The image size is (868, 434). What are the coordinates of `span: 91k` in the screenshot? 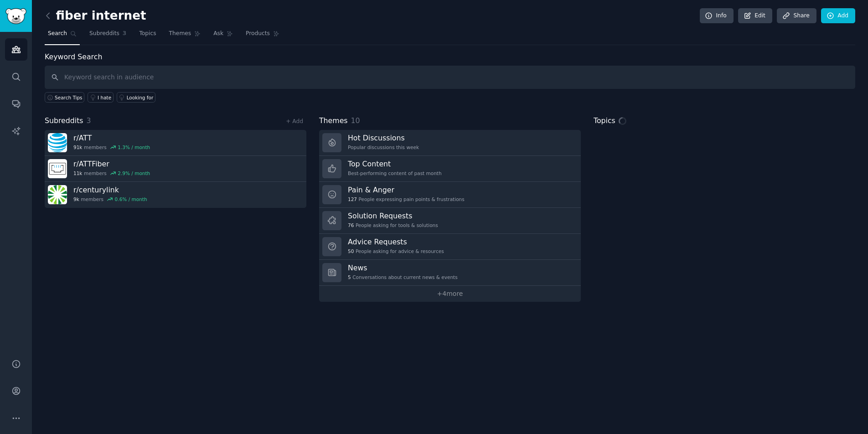 It's located at (78, 147).